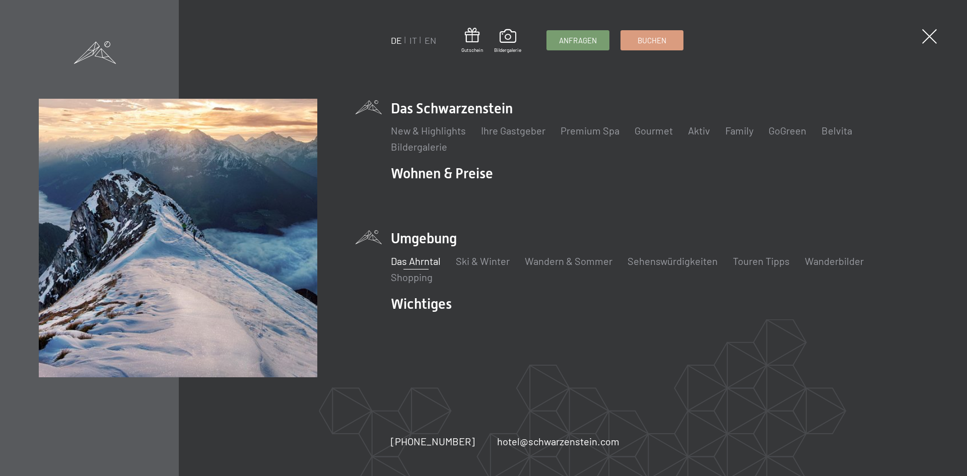  What do you see at coordinates (413, 40) in the screenshot?
I see `a: IT` at bounding box center [413, 40].